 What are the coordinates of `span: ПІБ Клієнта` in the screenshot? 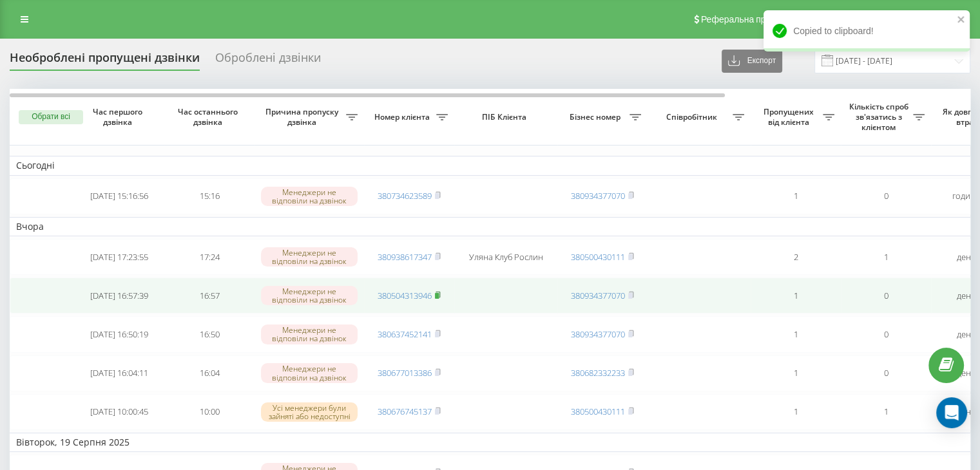 It's located at (506, 118).